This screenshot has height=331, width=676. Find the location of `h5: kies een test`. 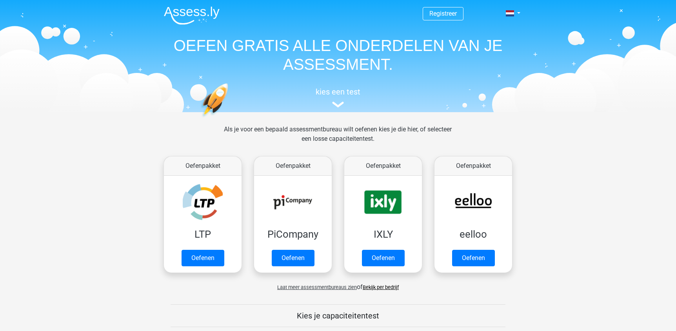

h5: kies een test is located at coordinates (338, 92).